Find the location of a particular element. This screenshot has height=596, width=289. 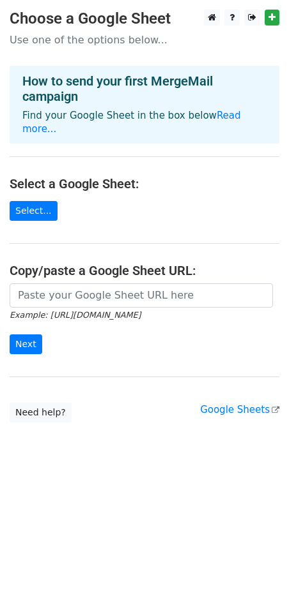

a: Need help? is located at coordinates (40, 412).